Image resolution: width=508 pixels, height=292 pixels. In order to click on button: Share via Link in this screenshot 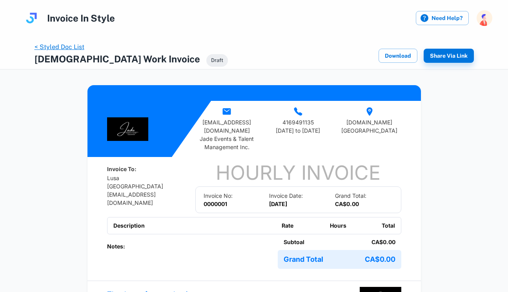, I will do `click(449, 56)`.